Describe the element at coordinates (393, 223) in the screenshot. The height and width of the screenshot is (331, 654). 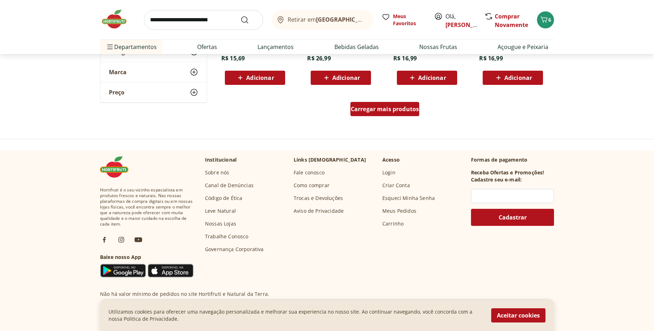
I see `a: Carrinho` at that location.